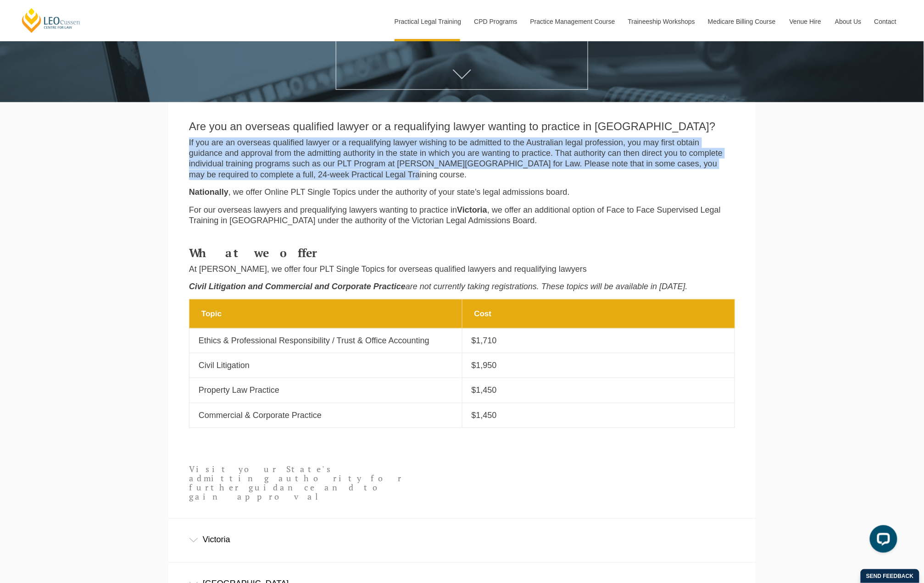 This screenshot has width=924, height=583. I want to click on button: Open LiveChat chat widget, so click(21, 18).